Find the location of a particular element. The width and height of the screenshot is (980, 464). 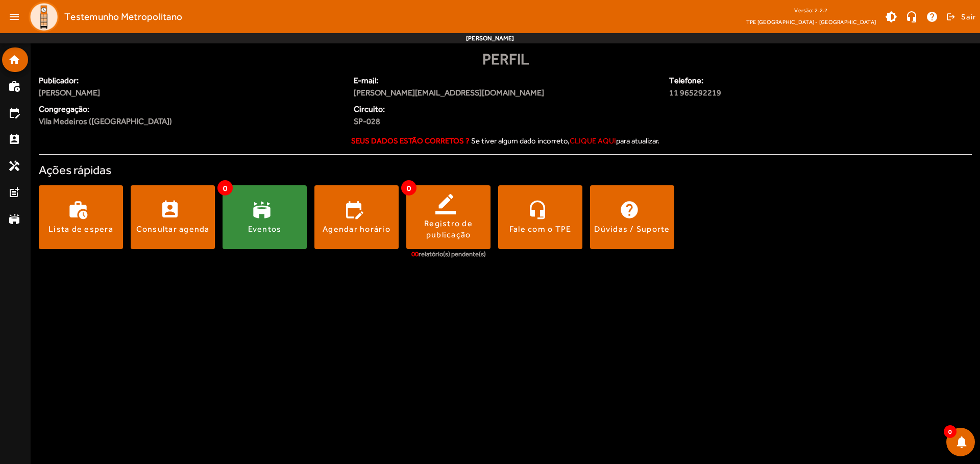

button: Lista de espera is located at coordinates (81, 217).